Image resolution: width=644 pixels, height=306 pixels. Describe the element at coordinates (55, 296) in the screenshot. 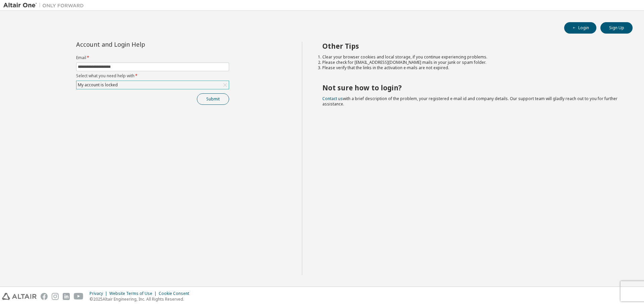

I see `img: instagram.svg` at that location.